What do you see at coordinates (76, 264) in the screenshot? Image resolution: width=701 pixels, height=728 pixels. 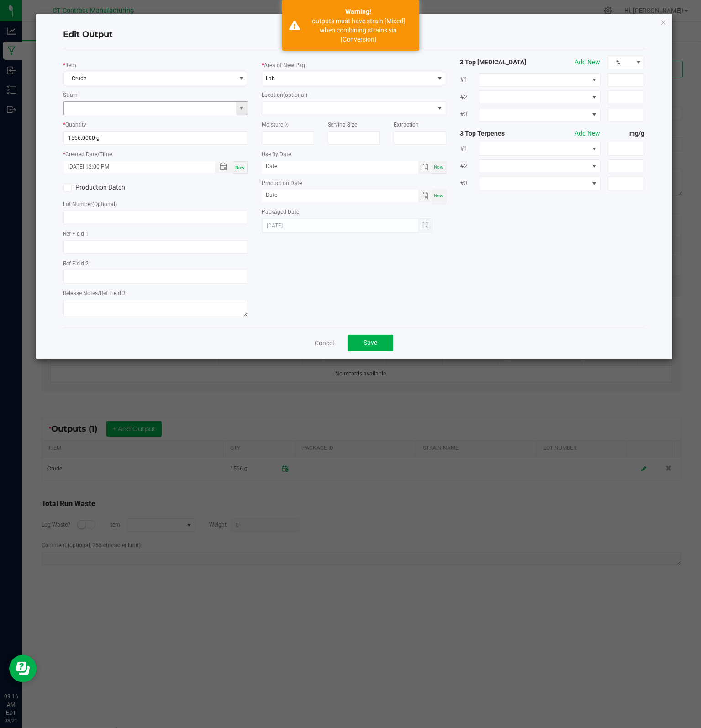 I see `label: Ref Field 2` at bounding box center [76, 264].